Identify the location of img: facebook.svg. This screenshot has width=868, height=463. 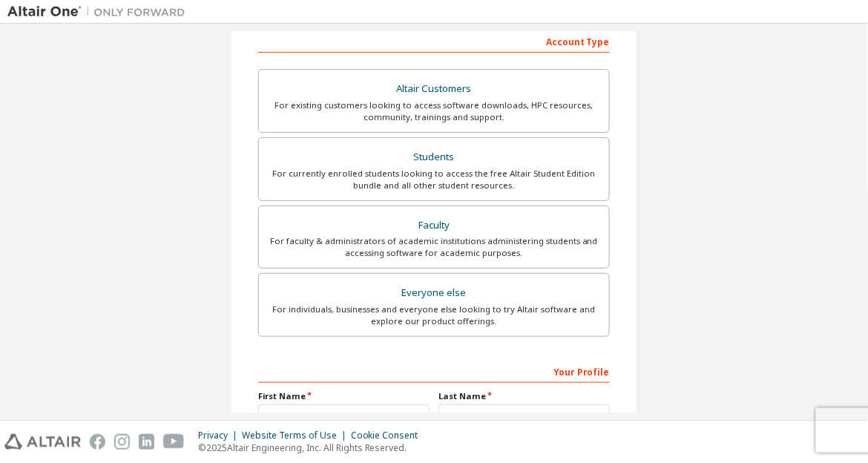
(97, 442).